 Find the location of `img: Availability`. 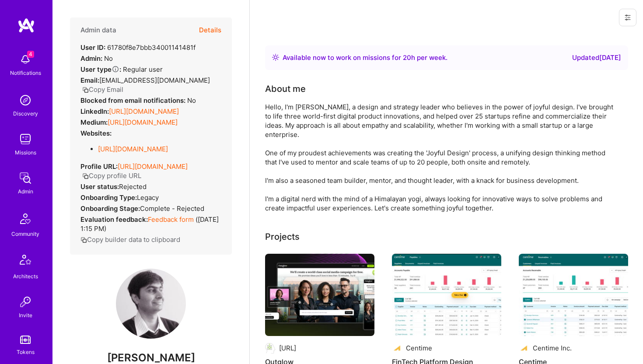

img: Availability is located at coordinates (275, 57).